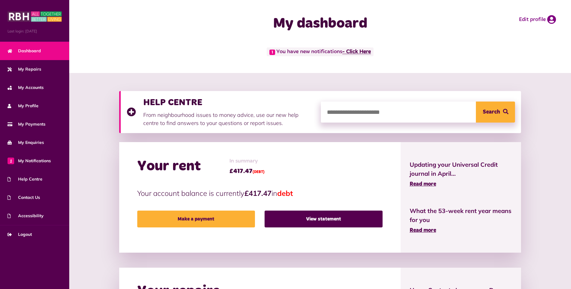 The width and height of the screenshot is (571, 289). Describe the element at coordinates (229, 103) in the screenshot. I see `h3: HELP CENTRE` at that location.